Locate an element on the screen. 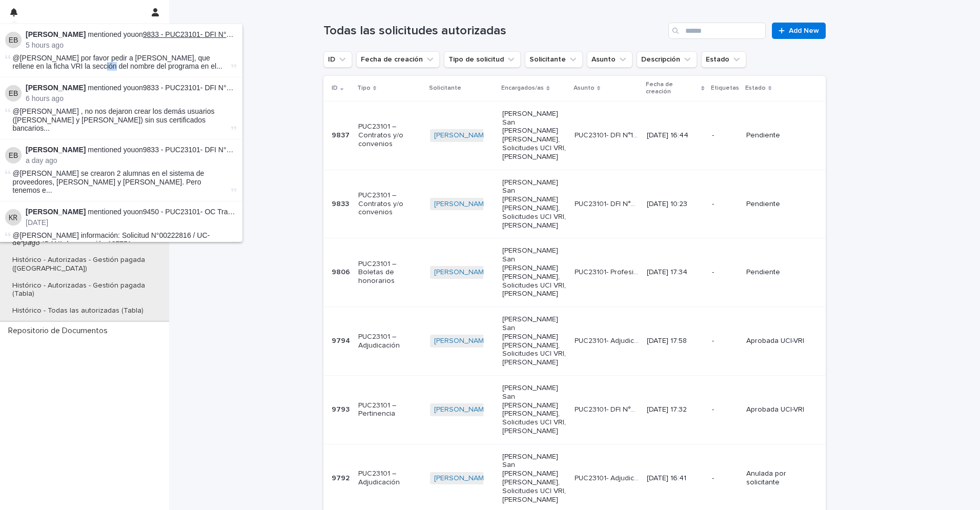 Image resolution: width=980 pixels, height=510 pixels. span: Add New is located at coordinates (804, 31).